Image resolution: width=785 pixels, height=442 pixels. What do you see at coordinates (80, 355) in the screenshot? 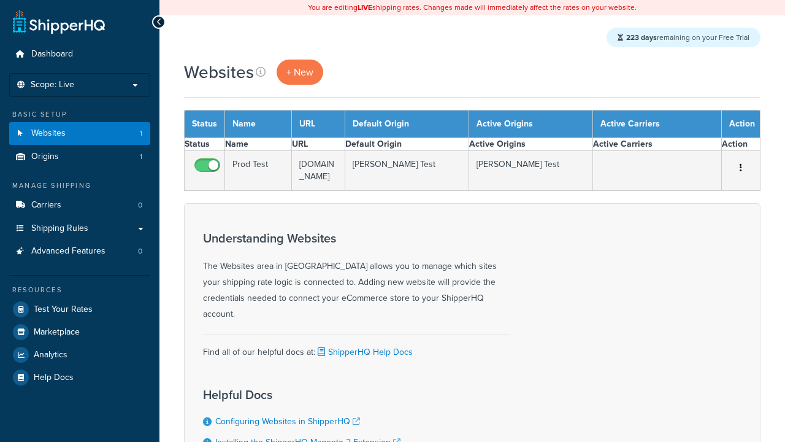
I see `a: Analytics` at bounding box center [80, 355].